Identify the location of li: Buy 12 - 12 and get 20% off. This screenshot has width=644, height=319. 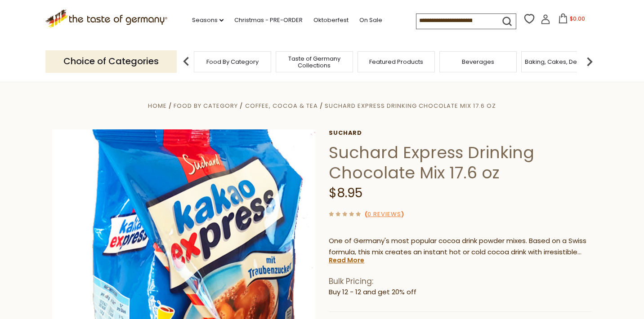
(460, 292).